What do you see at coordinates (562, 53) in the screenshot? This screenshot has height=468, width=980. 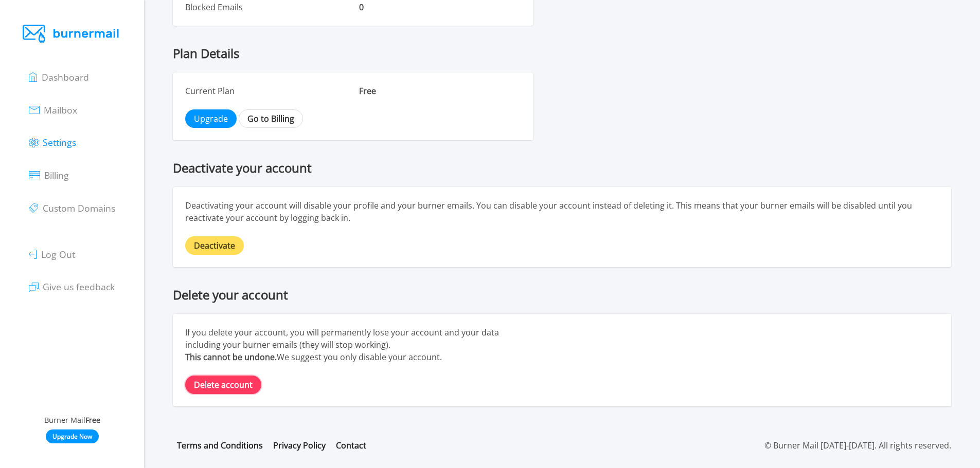 I see `div: Plan Details` at bounding box center [562, 53].